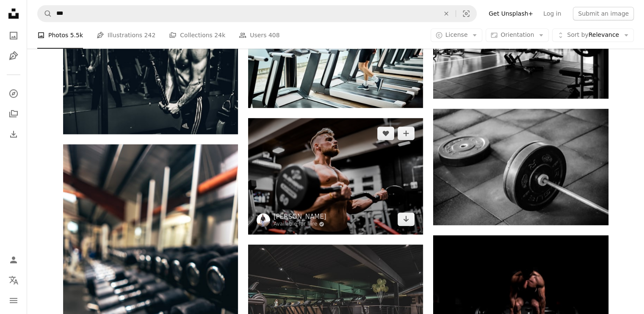 The width and height of the screenshot is (644, 314). I want to click on button: License, so click(457, 36).